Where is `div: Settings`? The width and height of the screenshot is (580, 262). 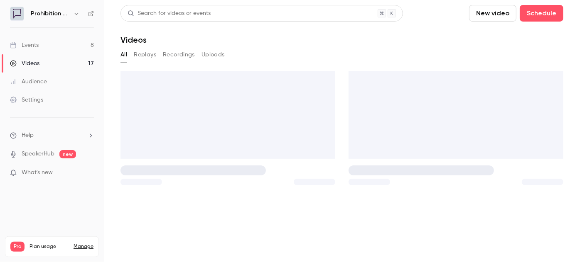
div: Settings is located at coordinates (27, 100).